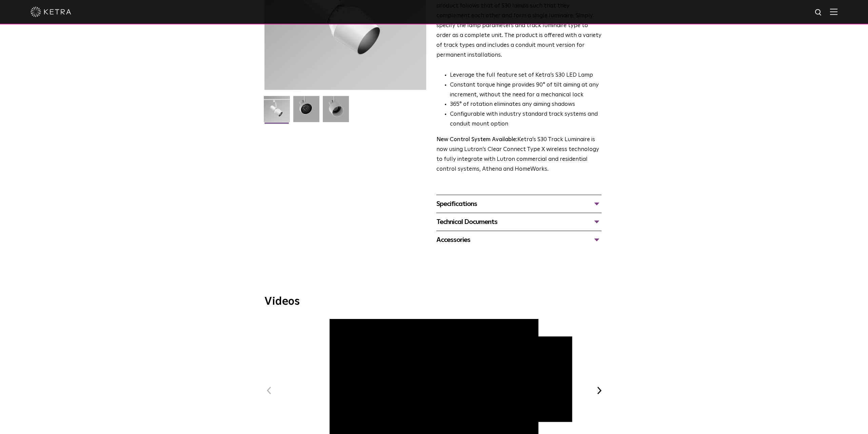  Describe the element at coordinates (525, 75) in the screenshot. I see `li: Leverage the full feature set of Ketra’s S30 LED Lamp` at that location.